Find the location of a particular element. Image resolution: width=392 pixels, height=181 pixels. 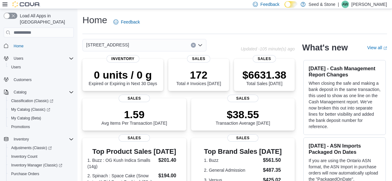

span: AW is located at coordinates (345, 4).